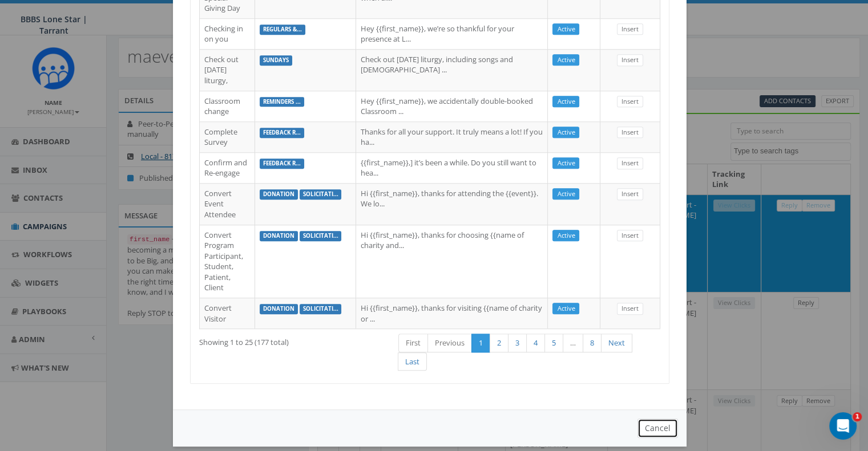 This screenshot has height=451, width=868. What do you see at coordinates (227, 34) in the screenshot?
I see `td: Checking in on you` at bounding box center [227, 34].